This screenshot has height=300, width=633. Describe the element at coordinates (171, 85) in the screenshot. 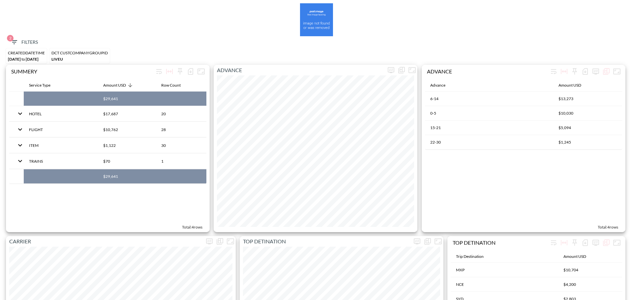

I see `div: Row Count` at that location.